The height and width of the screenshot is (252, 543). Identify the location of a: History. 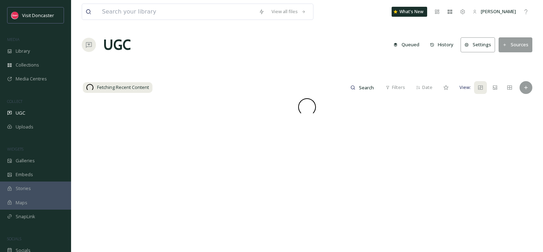
(444, 44).